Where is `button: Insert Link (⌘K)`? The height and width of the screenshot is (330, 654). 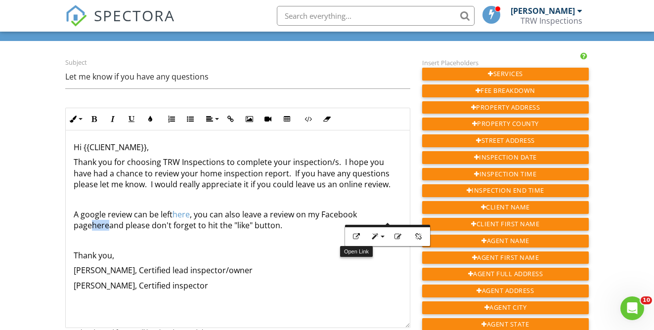 button: Insert Link (⌘K) is located at coordinates (231, 119).